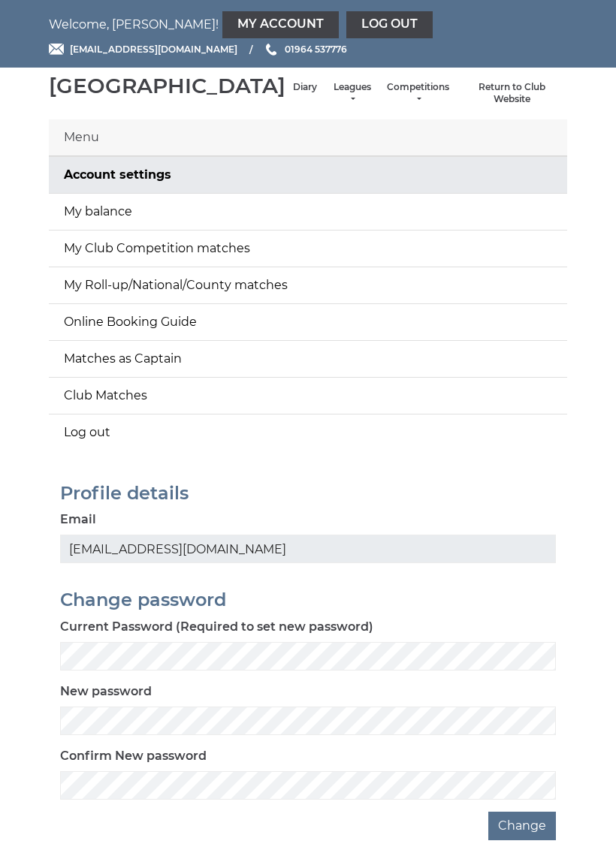  Describe the element at coordinates (217, 626) in the screenshot. I see `label: Current Password (Required to set new password)` at that location.